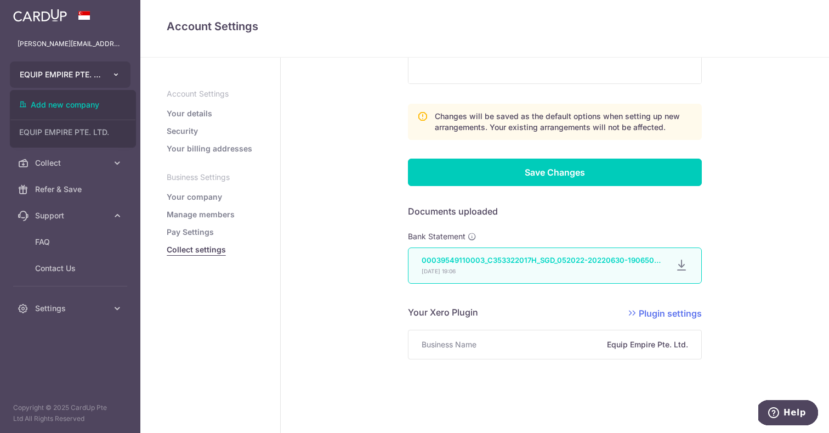 Image resolution: width=829 pixels, height=433 pixels. Describe the element at coordinates (73, 118) in the screenshot. I see `ul: EQUIP EMPIRE PTE. LTD.` at that location.